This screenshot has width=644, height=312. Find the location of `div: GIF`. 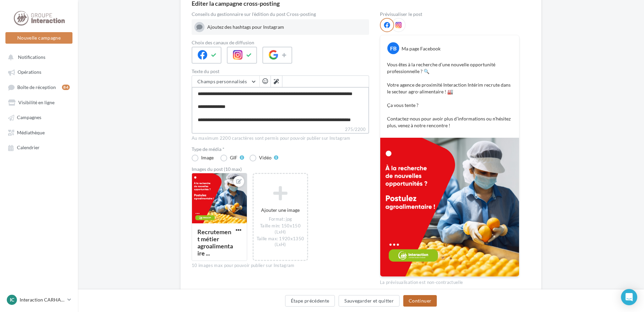

div: GIF is located at coordinates (234, 158).